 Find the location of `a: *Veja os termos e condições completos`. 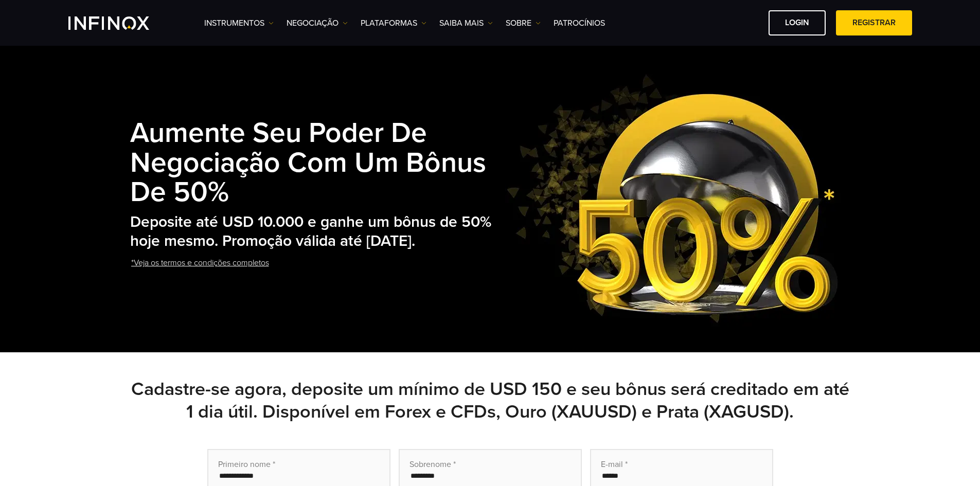

a: *Veja os termos e condições completos is located at coordinates (200, 263).